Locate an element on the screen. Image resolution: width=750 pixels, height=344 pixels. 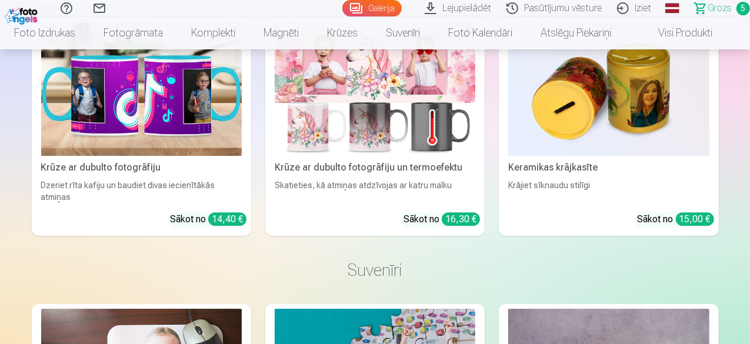
a: Fotogrāmata is located at coordinates (133, 33).